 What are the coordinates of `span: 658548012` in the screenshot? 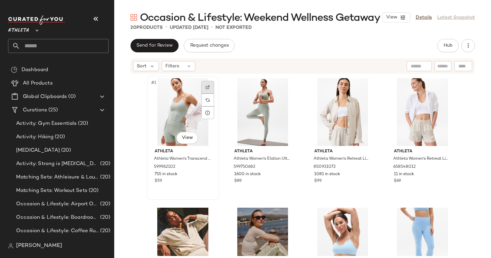 It's located at (404, 167).